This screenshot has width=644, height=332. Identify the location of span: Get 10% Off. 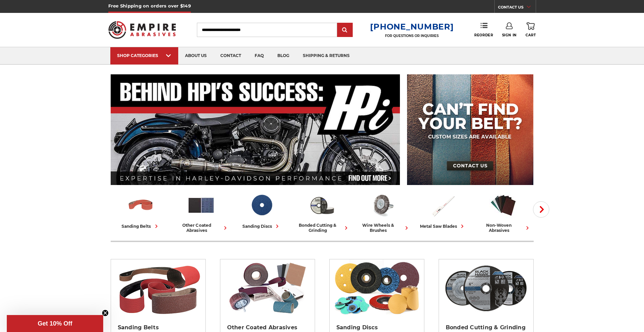
(55, 324).